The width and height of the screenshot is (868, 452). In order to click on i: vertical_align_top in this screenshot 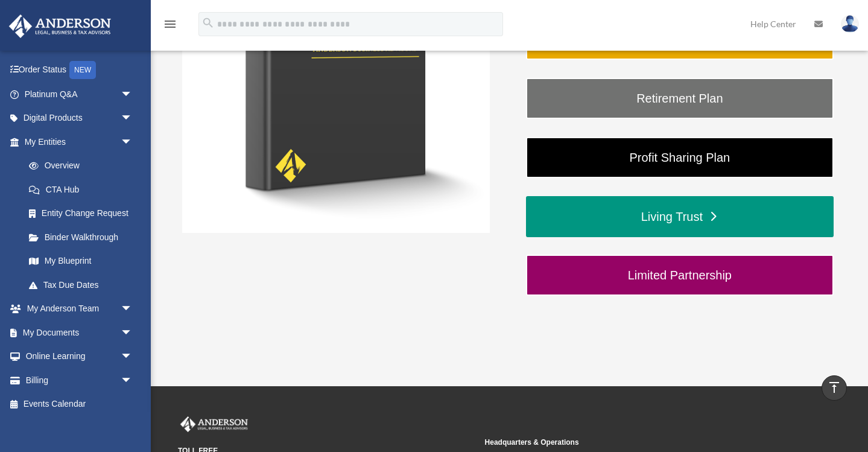, I will do `click(834, 388)`.